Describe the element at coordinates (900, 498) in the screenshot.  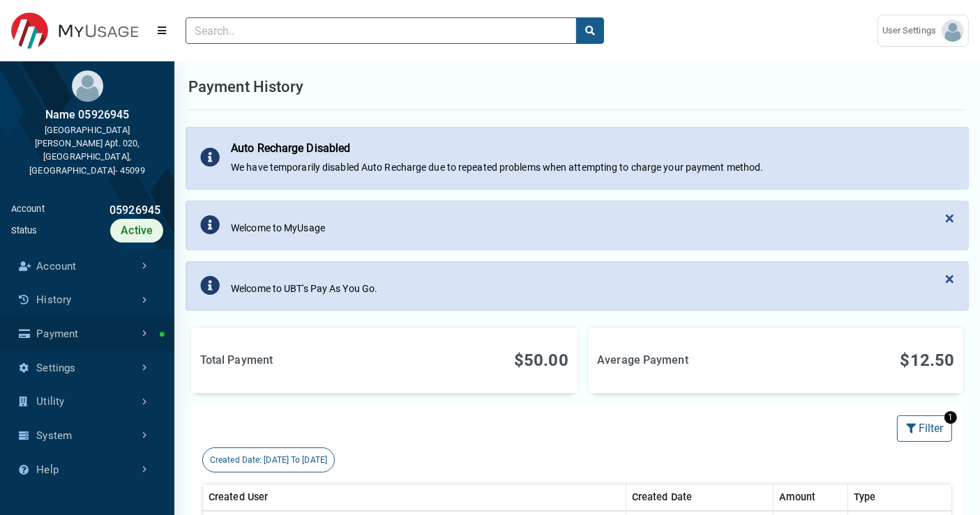
I see `th: Type` at that location.